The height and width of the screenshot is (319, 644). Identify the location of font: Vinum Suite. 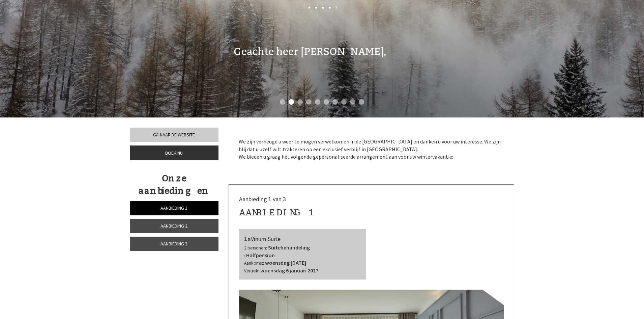
(266, 239).